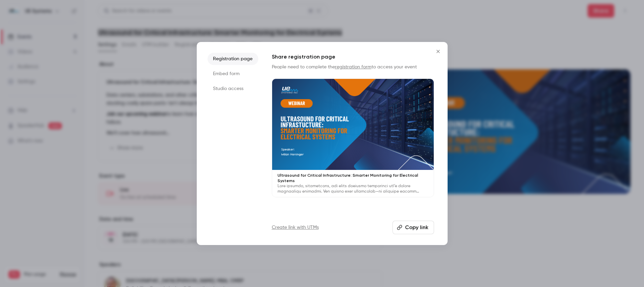  What do you see at coordinates (354, 67) in the screenshot?
I see `a: registration form` at bounding box center [354, 67].